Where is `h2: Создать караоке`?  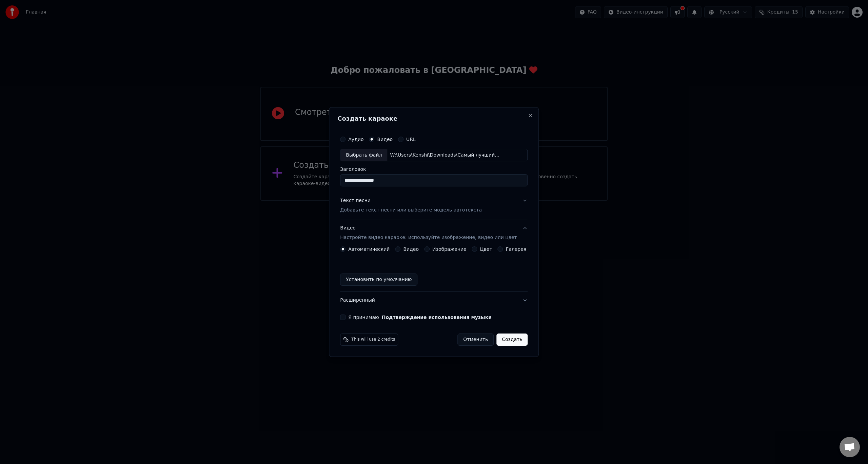
h2: Создать караоке is located at coordinates (434, 119).